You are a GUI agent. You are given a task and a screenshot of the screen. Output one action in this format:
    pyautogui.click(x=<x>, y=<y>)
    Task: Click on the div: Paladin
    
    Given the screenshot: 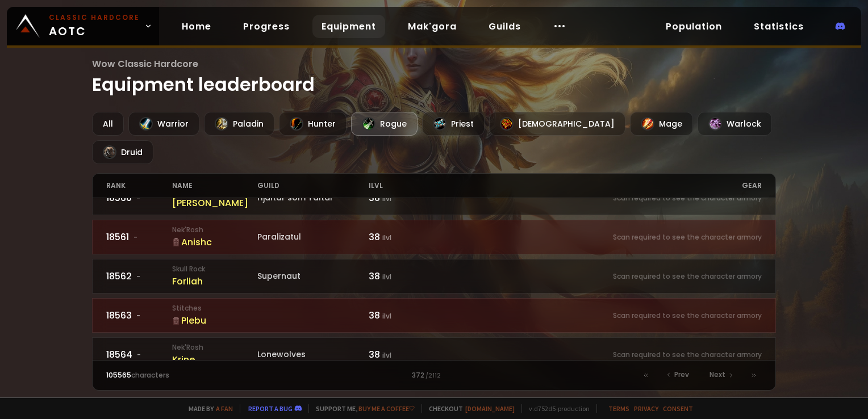 What is the action you would take?
    pyautogui.click(x=239, y=124)
    